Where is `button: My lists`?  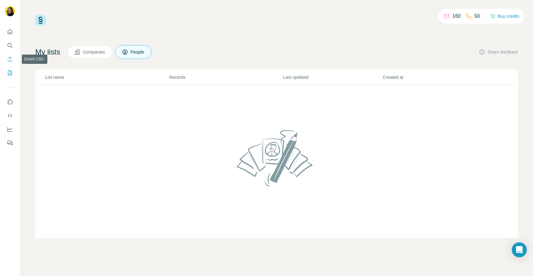
button: My lists is located at coordinates (10, 73).